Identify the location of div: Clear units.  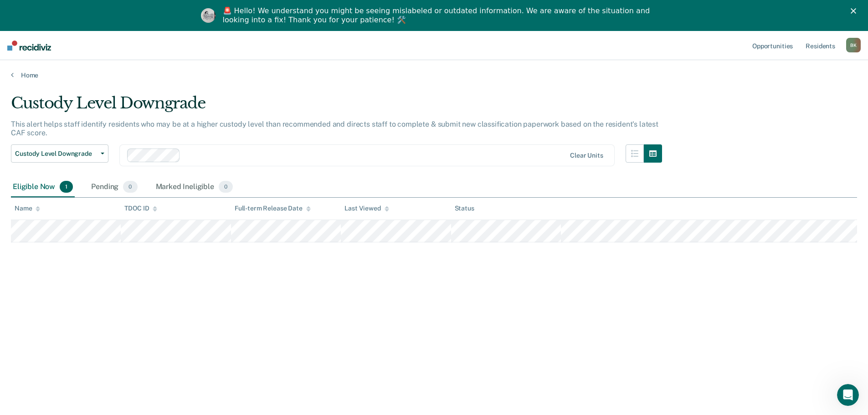
(586, 156).